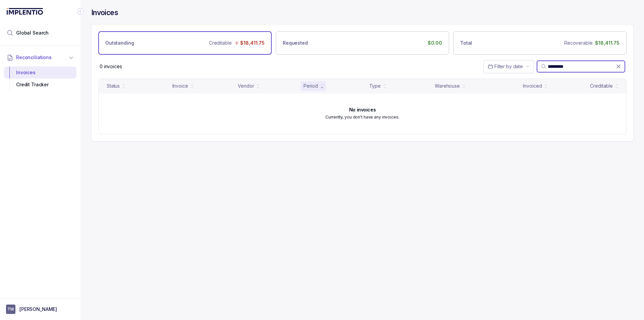  Describe the element at coordinates (466, 43) in the screenshot. I see `p: Total` at that location.